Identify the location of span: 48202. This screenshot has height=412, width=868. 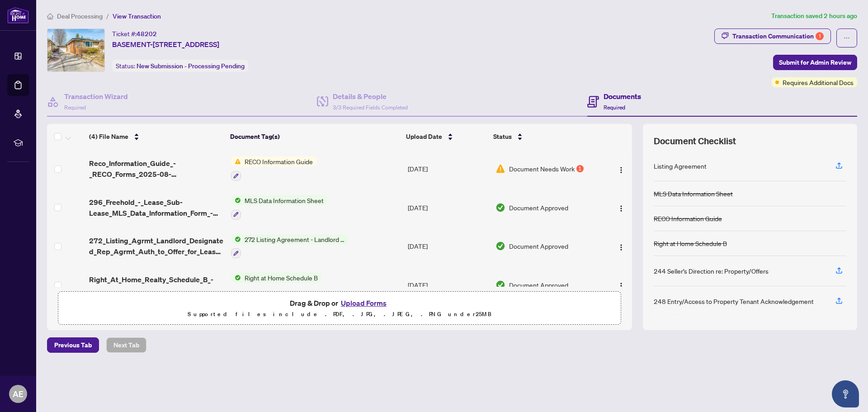
(146, 34).